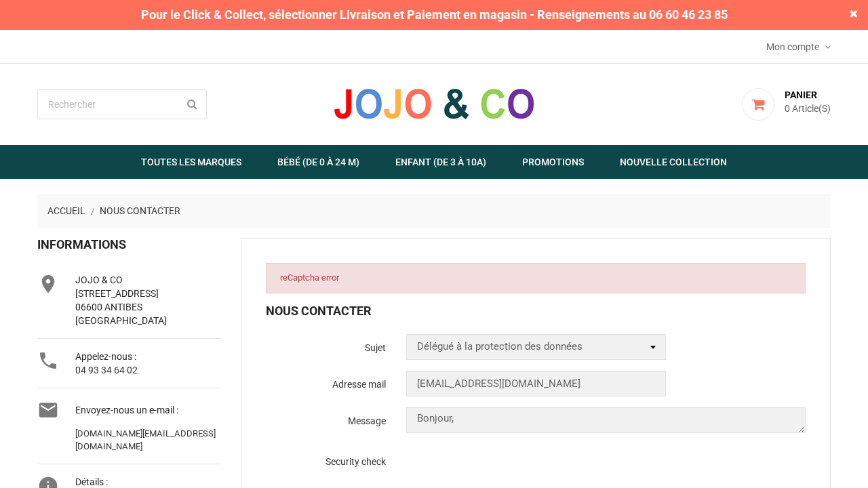 This screenshot has width=868, height=488. I want to click on div: Envoyez-nous un e-mail :, so click(147, 425).